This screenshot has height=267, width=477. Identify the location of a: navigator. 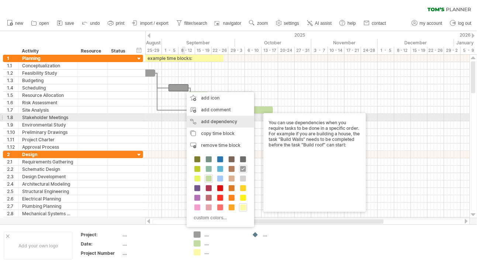
(228, 23).